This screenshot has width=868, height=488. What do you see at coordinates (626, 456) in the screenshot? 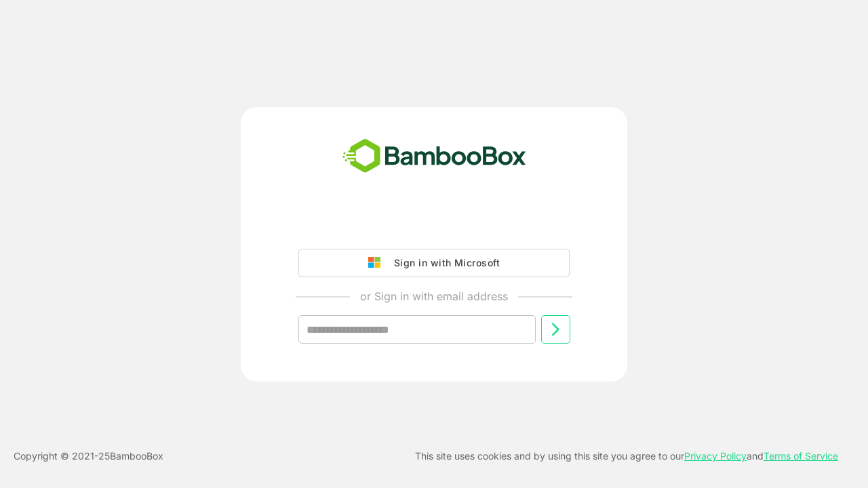
I see `p: This site uses cookies and by using this site you agree to our and` at bounding box center [626, 456].